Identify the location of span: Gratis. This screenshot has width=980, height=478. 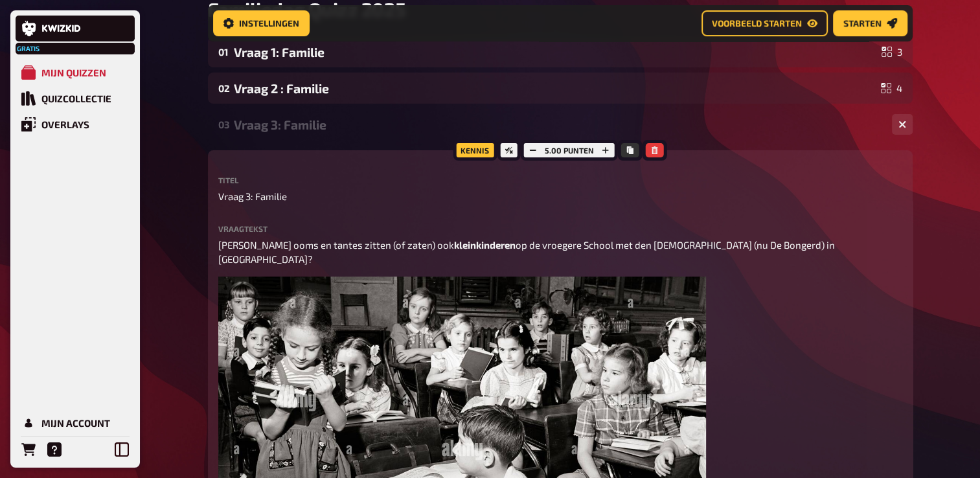
(29, 49).